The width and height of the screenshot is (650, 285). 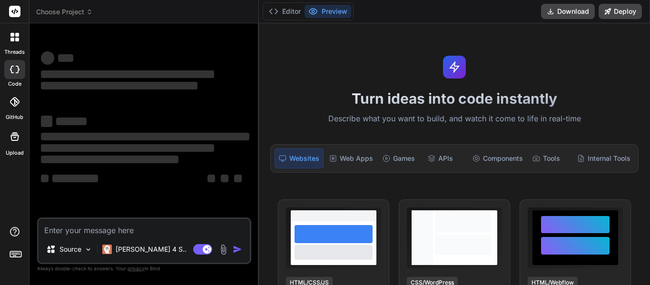 I want to click on span: Choose Project, so click(x=64, y=12).